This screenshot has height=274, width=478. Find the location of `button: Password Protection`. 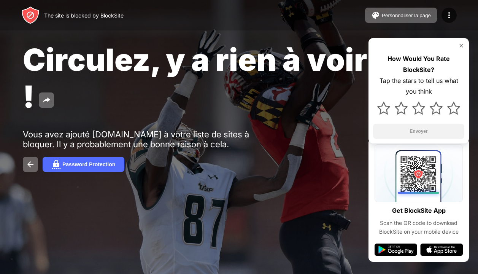

button: Password Protection is located at coordinates (83, 164).